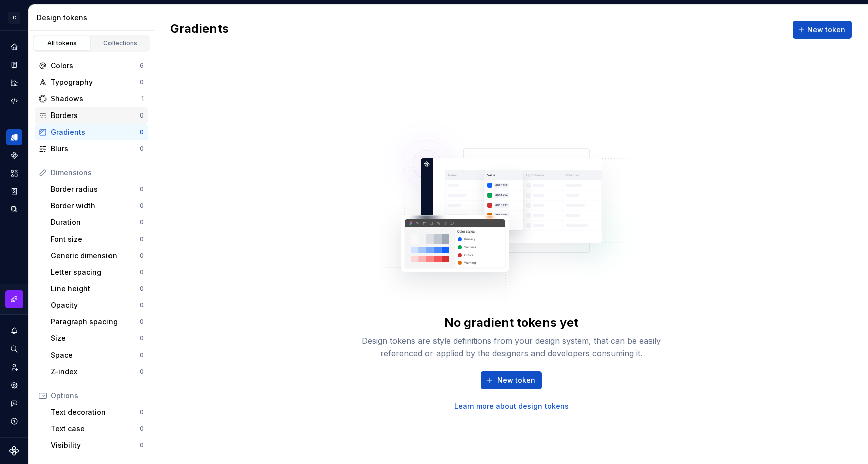  I want to click on button: Notifications, so click(14, 331).